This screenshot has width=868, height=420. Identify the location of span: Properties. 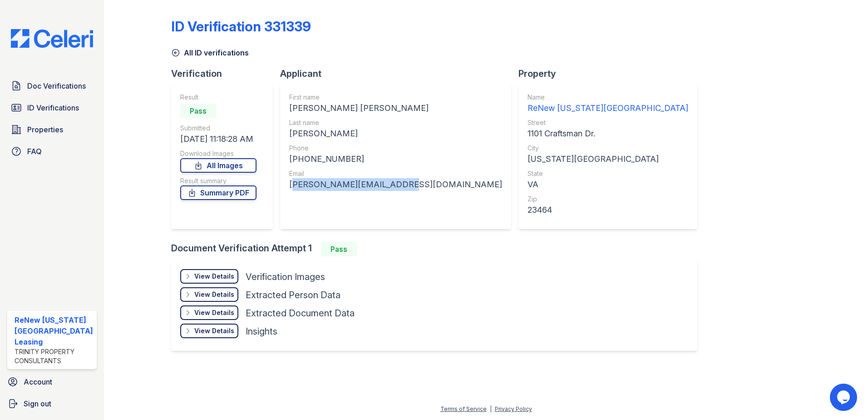
(45, 130).